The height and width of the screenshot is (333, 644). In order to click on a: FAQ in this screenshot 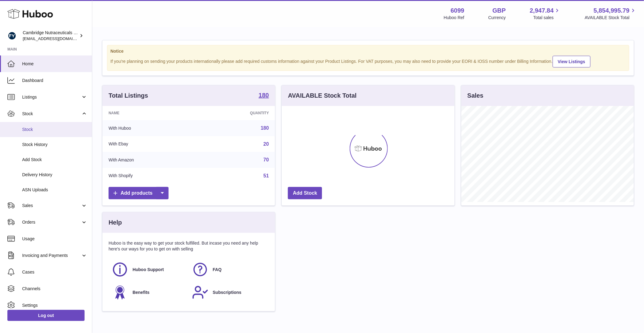, I will do `click(229, 270)`.